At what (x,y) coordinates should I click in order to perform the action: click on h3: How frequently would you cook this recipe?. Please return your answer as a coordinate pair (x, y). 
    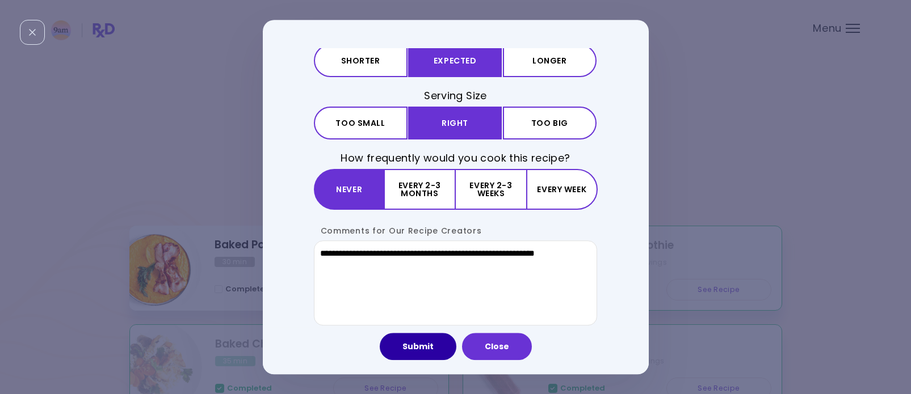
    Looking at the image, I should click on (456, 158).